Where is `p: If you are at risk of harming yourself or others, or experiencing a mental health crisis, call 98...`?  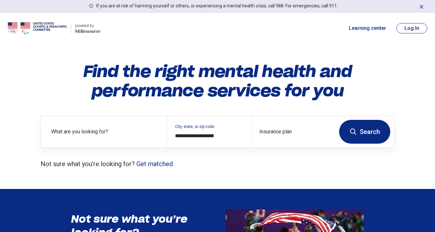
p: If you are at risk of harming yourself or others, or experiencing a mental health crisis, call 98... is located at coordinates (217, 6).